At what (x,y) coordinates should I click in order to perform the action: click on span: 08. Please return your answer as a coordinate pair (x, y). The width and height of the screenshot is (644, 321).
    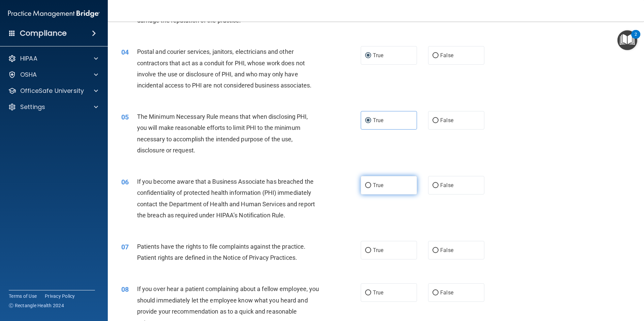
    Looking at the image, I should click on (125, 289).